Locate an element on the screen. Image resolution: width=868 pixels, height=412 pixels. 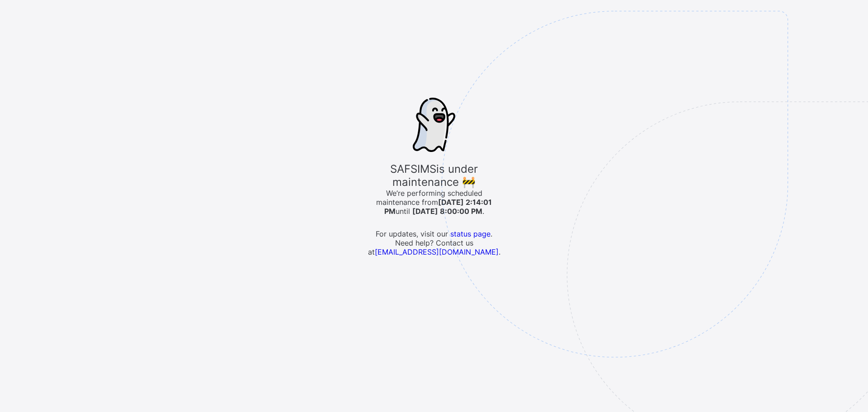
img: ghost-strokes.05e252ede52c2f8dbc99f45d5e1f5e9f.svg is located at coordinates (434, 124).